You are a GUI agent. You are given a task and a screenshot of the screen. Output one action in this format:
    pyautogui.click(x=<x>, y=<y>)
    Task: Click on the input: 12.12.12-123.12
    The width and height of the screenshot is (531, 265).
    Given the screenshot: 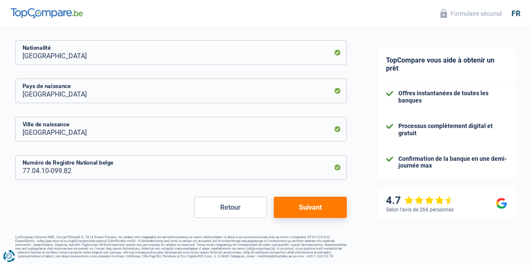 What is the action you would take?
    pyautogui.click(x=181, y=167)
    